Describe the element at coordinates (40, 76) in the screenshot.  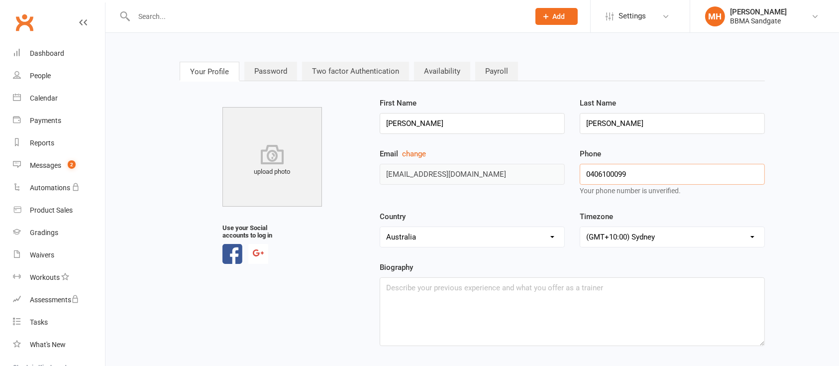
I see `div: People` at that location.